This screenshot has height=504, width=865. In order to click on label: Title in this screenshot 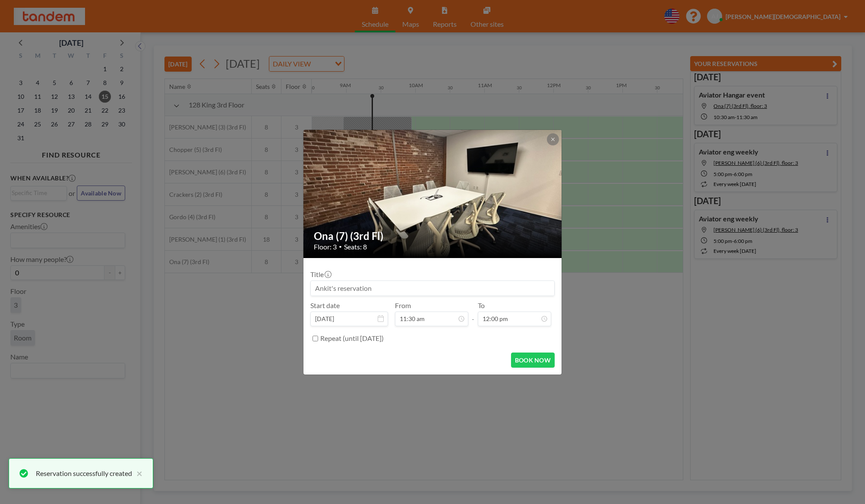, I will do `click(320, 274)`.